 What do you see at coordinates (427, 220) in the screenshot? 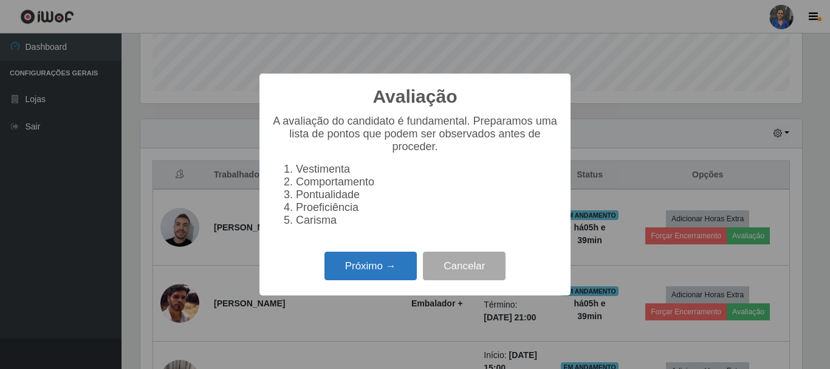
I see `li: Carisma` at bounding box center [427, 220].